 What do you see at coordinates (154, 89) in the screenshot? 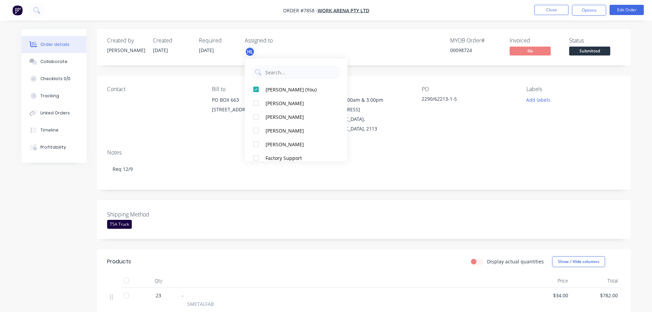
I see `div: Contact` at bounding box center [154, 89].